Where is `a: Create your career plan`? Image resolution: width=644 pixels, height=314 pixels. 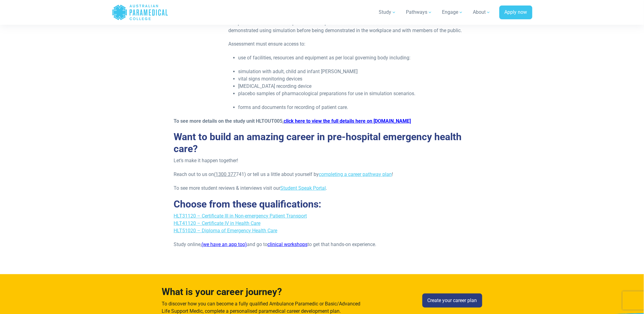
a: Create your career plan is located at coordinates (452, 300).